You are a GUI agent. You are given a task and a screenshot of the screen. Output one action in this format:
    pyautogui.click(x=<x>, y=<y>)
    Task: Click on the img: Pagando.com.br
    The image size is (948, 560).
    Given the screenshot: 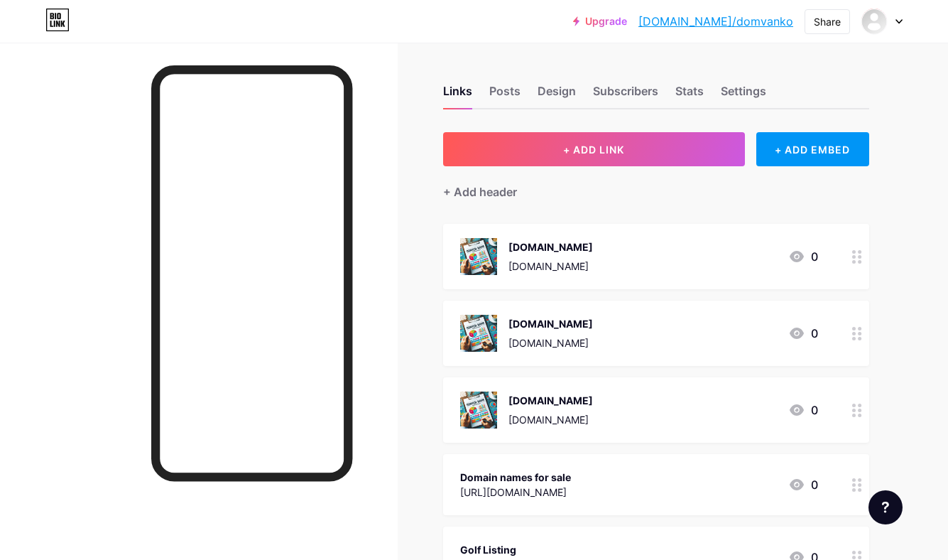 What is the action you would take?
    pyautogui.click(x=478, y=333)
    